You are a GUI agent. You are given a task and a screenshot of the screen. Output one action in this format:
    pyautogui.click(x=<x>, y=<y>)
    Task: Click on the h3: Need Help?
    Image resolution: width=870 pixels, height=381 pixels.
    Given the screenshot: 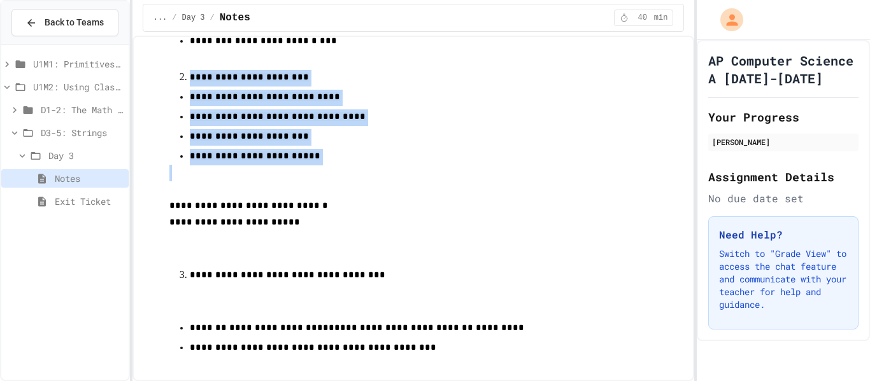 What is the action you would take?
    pyautogui.click(x=783, y=235)
    